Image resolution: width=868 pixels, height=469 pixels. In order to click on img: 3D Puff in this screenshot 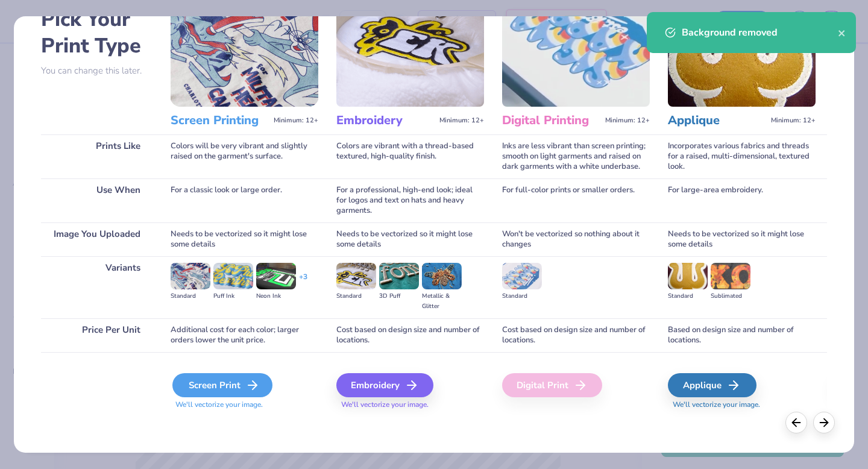, I will do `click(399, 276)`.